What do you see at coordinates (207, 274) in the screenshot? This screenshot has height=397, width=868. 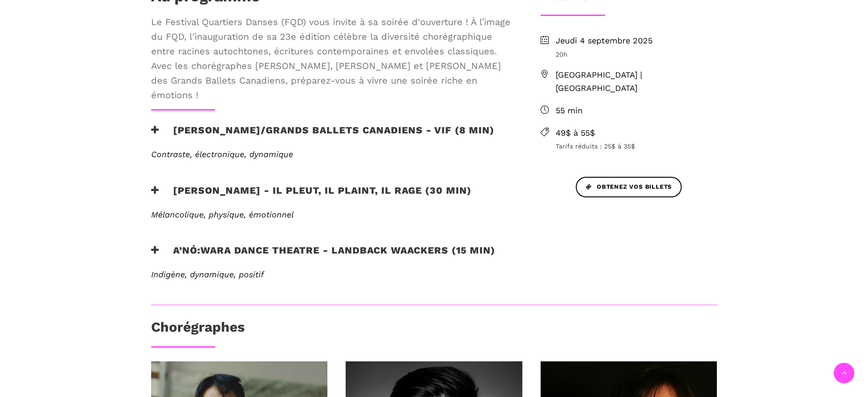 I see `span: Indigène, dynamique, positif` at bounding box center [207, 274].